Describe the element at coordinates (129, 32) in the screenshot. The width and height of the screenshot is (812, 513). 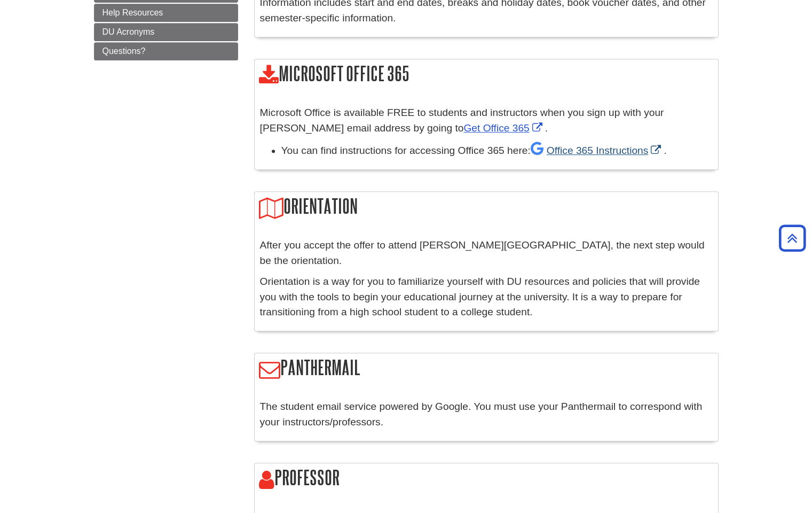
I see `span: DU Acronyms` at that location.